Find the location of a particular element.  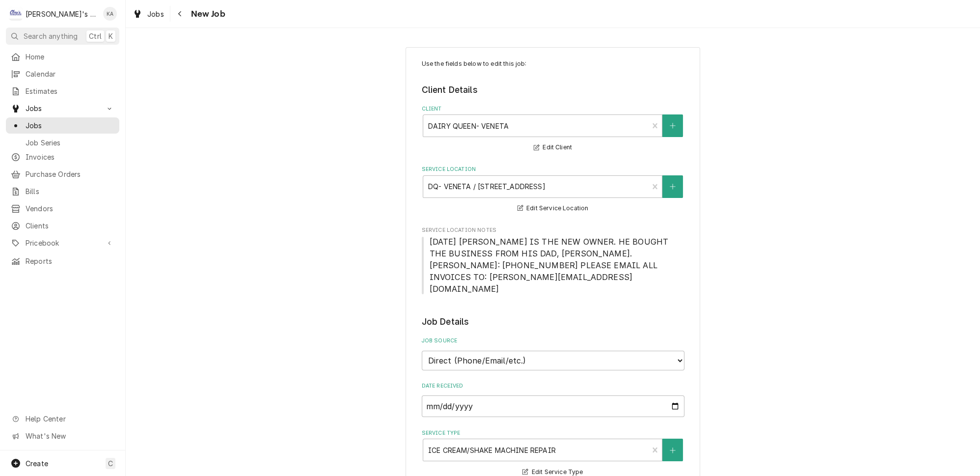

span: Search anything is located at coordinates (50, 36).